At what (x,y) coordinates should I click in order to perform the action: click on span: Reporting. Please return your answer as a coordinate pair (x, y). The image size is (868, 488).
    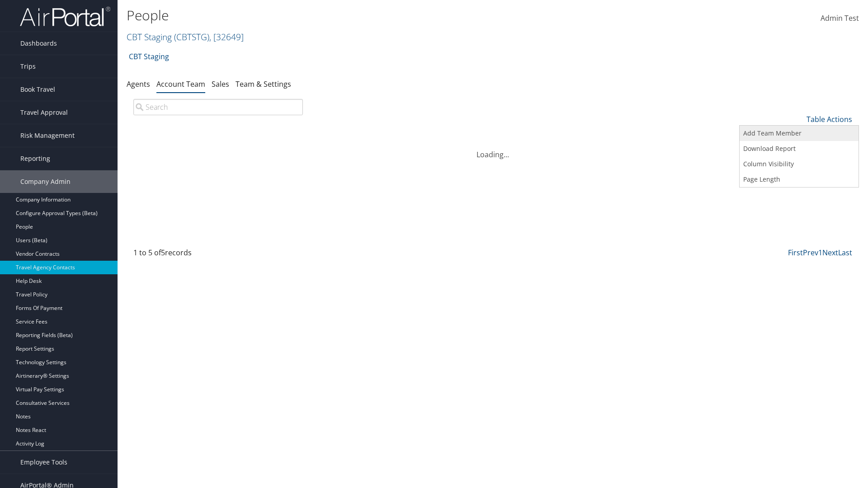
    Looking at the image, I should click on (35, 158).